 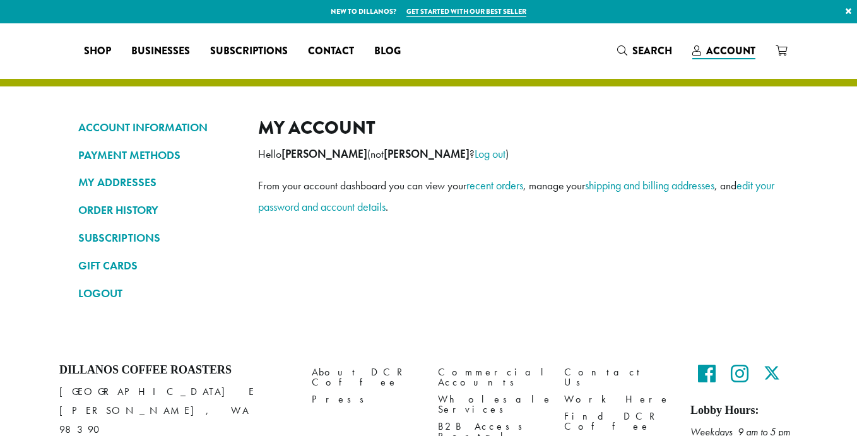 I want to click on a: Find DCR Coffee, so click(x=618, y=422).